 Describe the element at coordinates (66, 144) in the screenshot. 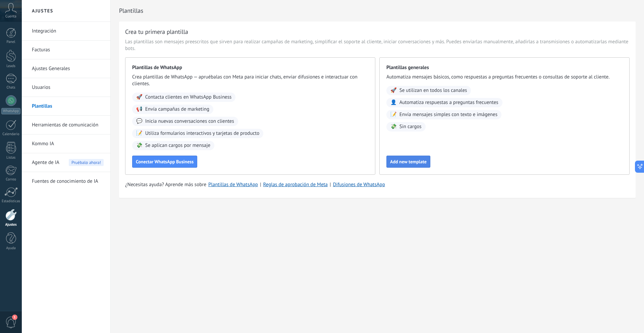

I see `li: Kommo IA` at that location.